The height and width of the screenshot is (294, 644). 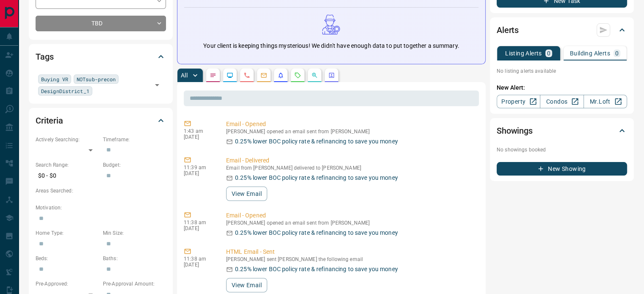 I want to click on div: Criteria, so click(x=101, y=120).